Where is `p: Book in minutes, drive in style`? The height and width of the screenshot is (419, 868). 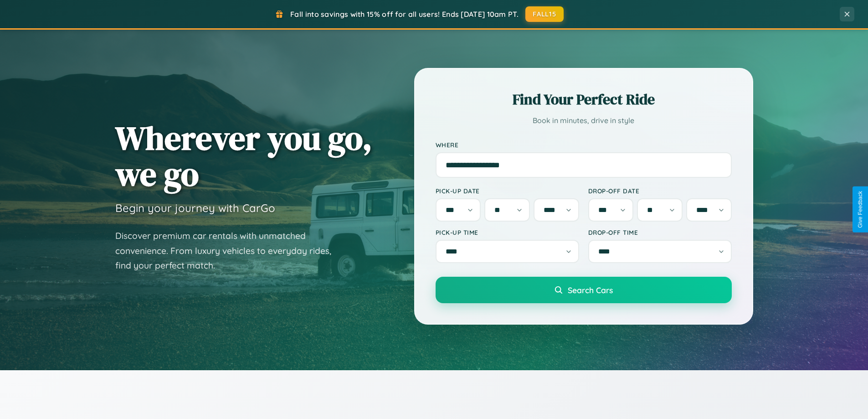
p: Book in minutes, drive in style is located at coordinates (584, 121).